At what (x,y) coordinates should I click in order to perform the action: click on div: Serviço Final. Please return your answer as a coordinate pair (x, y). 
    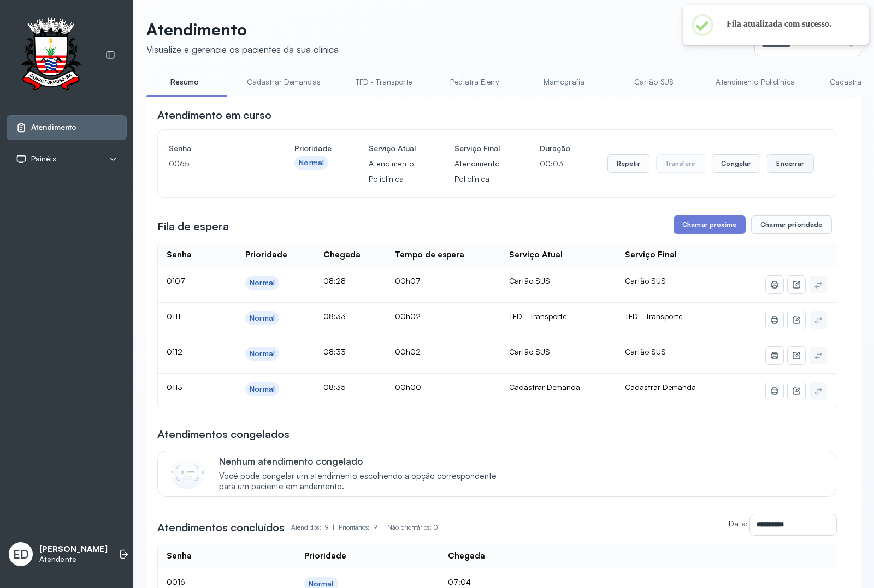
    Looking at the image, I should click on (651, 255).